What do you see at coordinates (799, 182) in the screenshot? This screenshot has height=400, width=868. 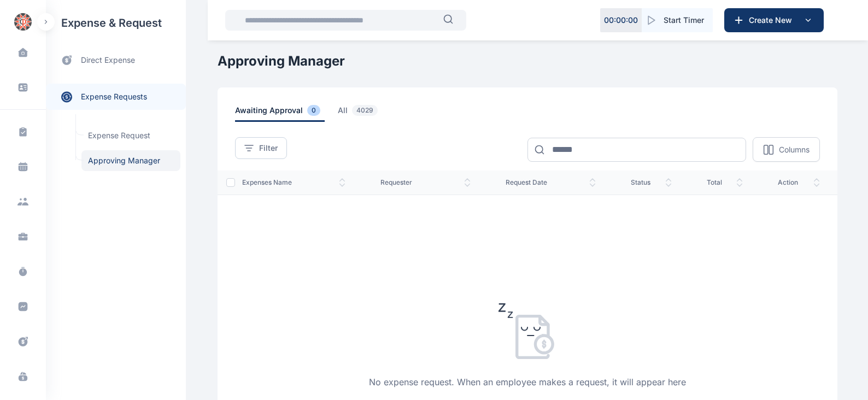 I see `span: action` at bounding box center [799, 182].